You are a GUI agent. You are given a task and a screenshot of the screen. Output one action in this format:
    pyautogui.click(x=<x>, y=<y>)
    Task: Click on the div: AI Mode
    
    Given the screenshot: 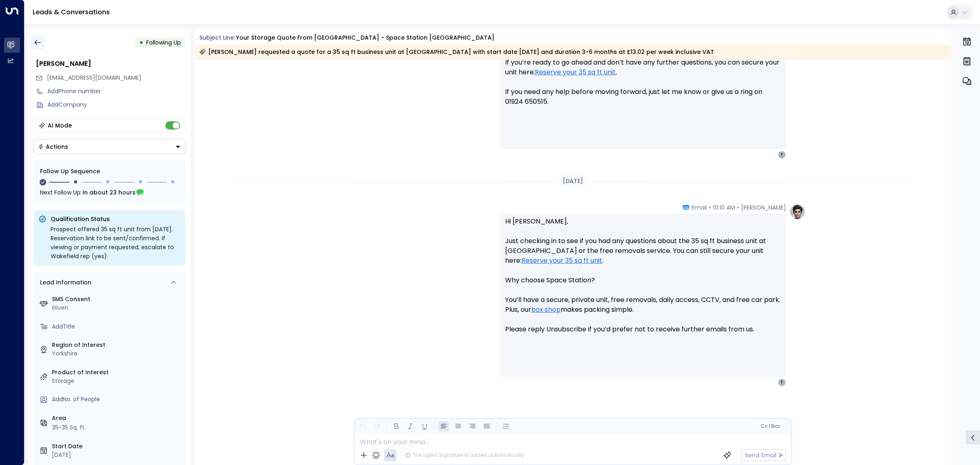 What is the action you would take?
    pyautogui.click(x=60, y=125)
    